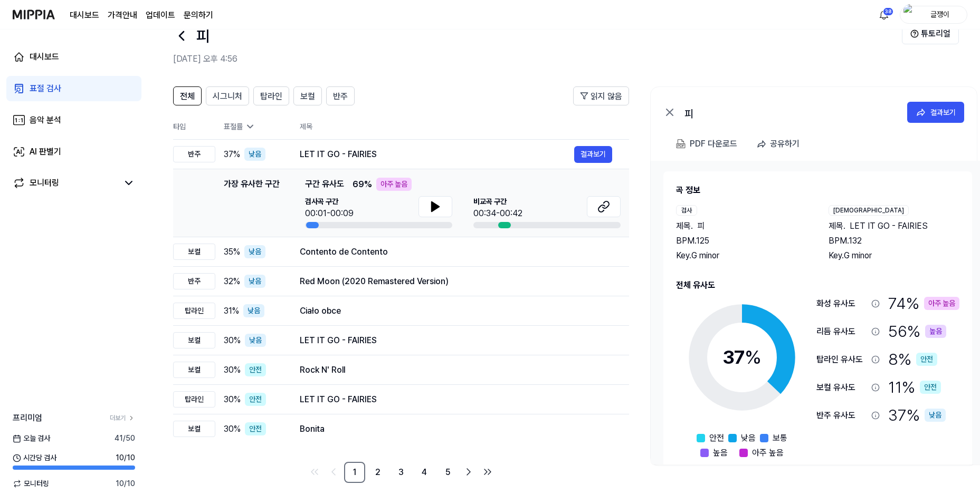  I want to click on button: PDF 다운로드, so click(707, 144).